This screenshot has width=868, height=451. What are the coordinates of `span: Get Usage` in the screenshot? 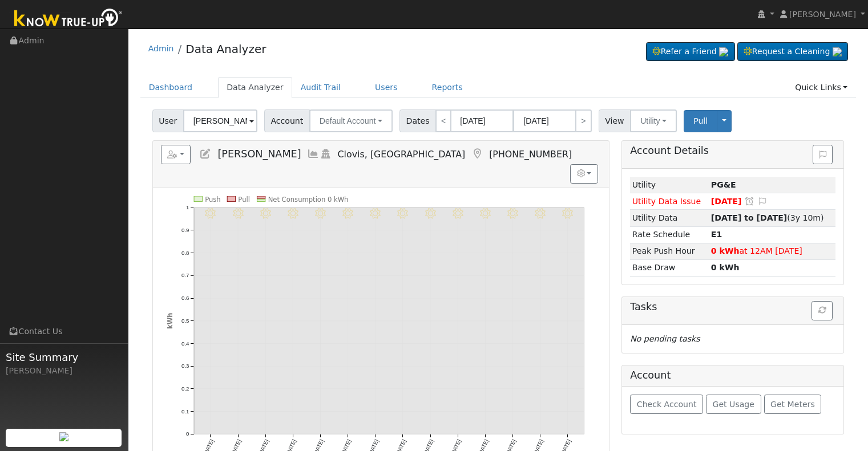 It's located at (734, 405).